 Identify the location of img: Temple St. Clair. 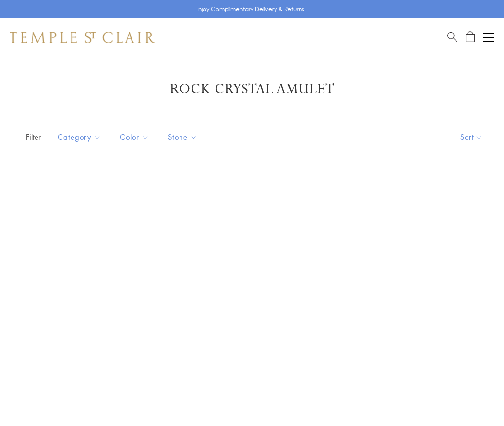
(82, 37).